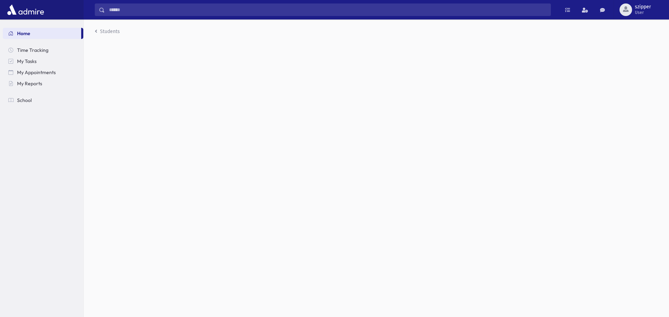 The image size is (669, 317). Describe the element at coordinates (30, 84) in the screenshot. I see `span: My Reports` at that location.